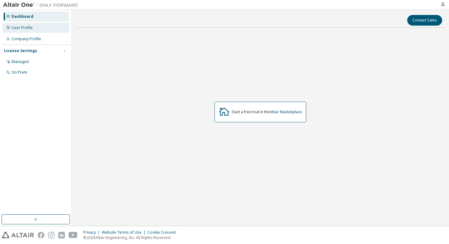 Image resolution: width=449 pixels, height=244 pixels. I want to click on img: altair_logo.svg, so click(18, 235).